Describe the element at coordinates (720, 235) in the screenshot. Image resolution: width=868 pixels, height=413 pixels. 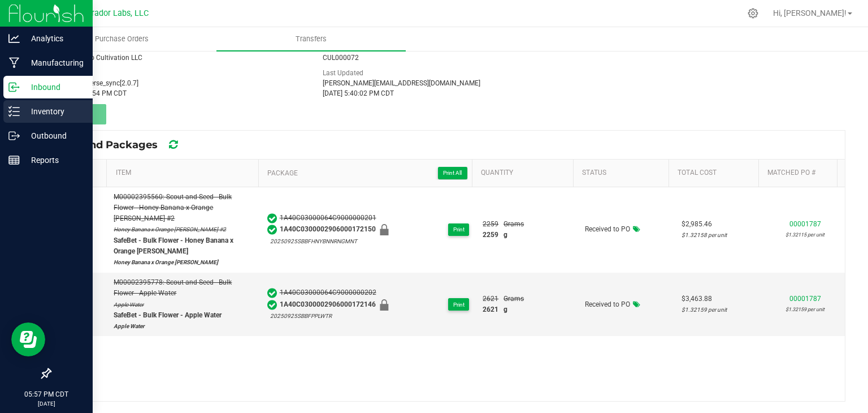
I see `div: $1.32158 per unit` at that location.